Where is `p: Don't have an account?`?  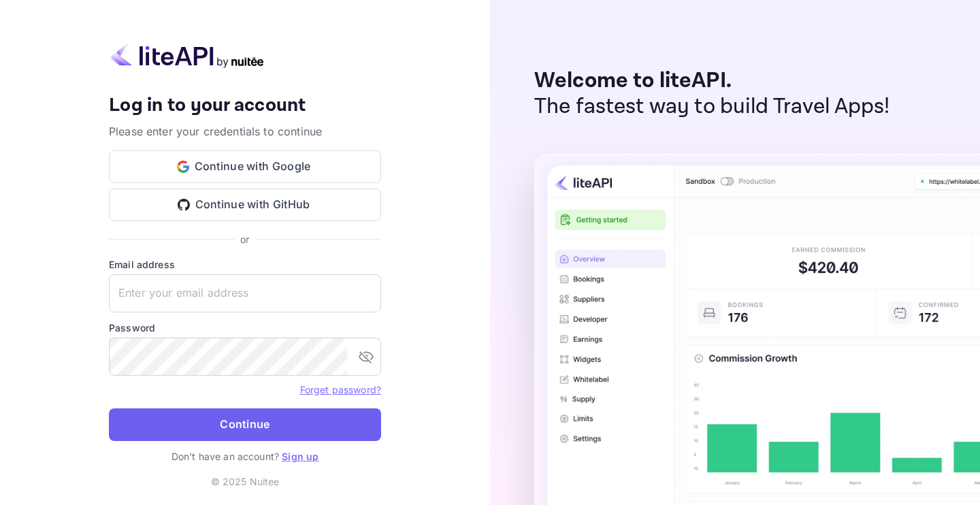 p: Don't have an account? is located at coordinates (245, 456).